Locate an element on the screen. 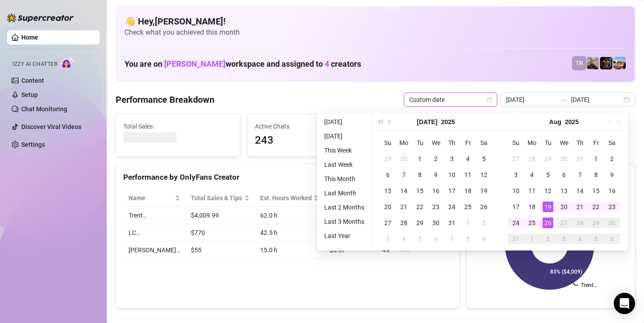 The image size is (644, 323). div: 7 is located at coordinates (452, 239).